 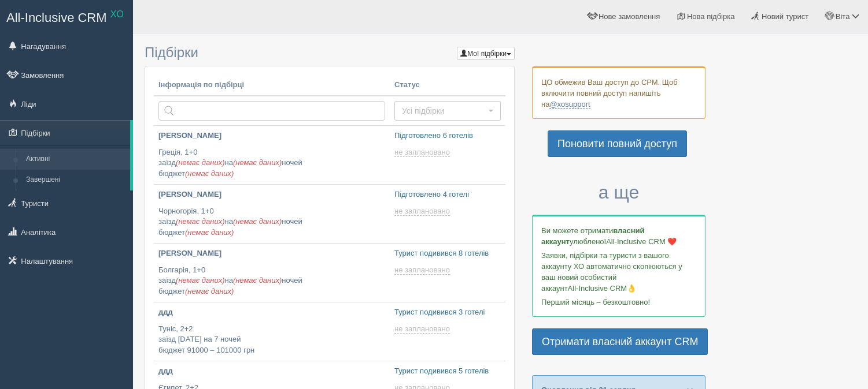 What do you see at coordinates (842, 16) in the screenshot?
I see `span: Віта` at bounding box center [842, 16].